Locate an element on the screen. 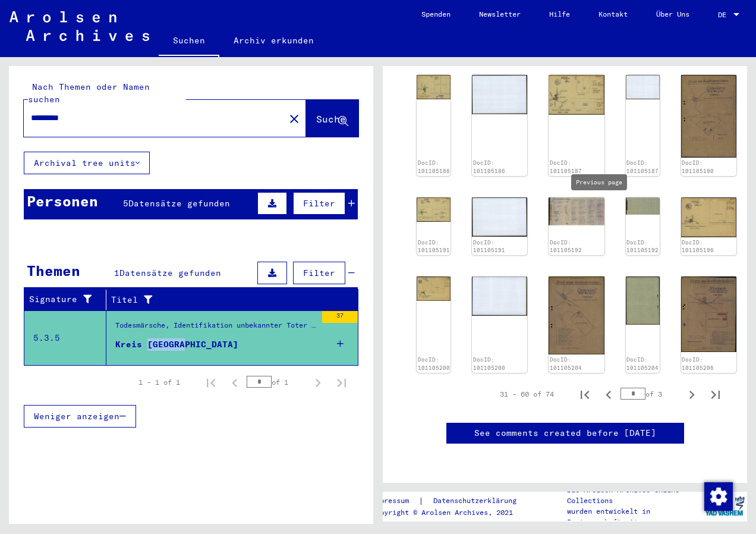  a: DocID: 101105190 is located at coordinates (698, 167).